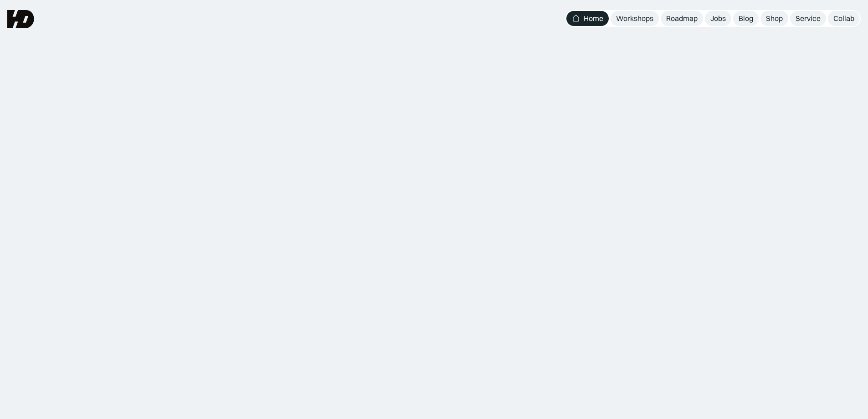  Describe the element at coordinates (718, 18) in the screenshot. I see `a: Jobs` at that location.